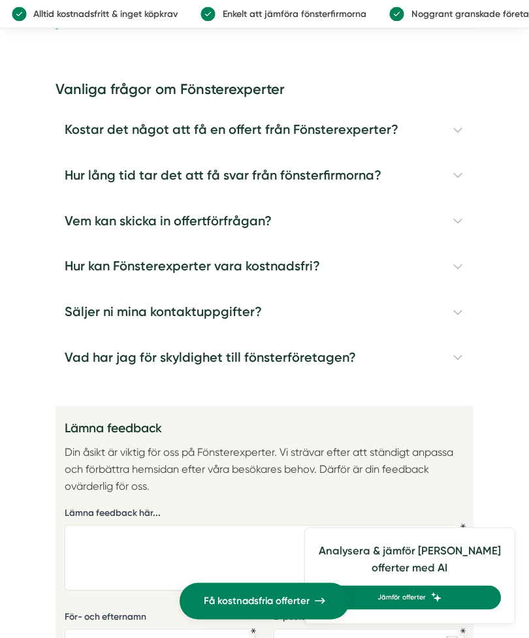 This screenshot has width=529, height=638. Describe the element at coordinates (257, 601) in the screenshot. I see `span: Få kostnadsfria offerter` at that location.